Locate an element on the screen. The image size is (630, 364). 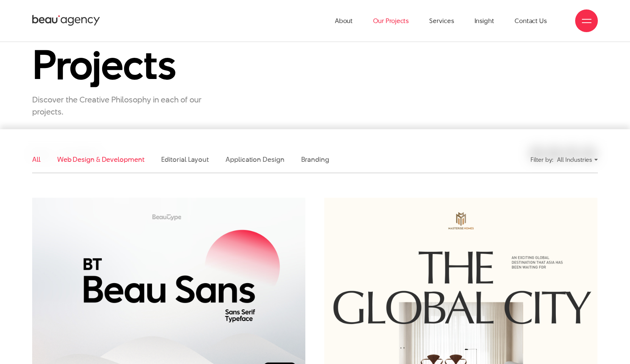
p: Discover the Creative Philosophy in each of our projects. is located at coordinates (120, 106).